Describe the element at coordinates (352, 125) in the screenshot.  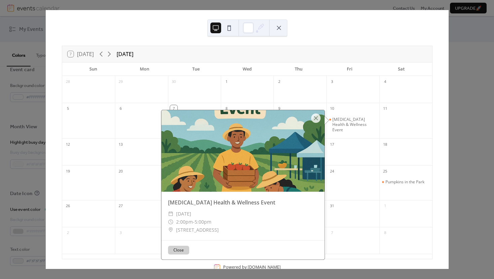
I see `div: Farmworker Health & Wellness Event` at that location.